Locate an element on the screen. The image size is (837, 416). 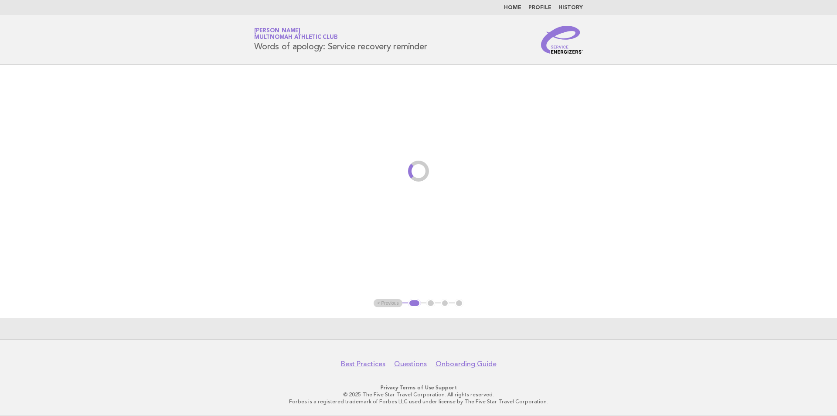
span: Multnomah Athletic Club is located at coordinates (296, 37).